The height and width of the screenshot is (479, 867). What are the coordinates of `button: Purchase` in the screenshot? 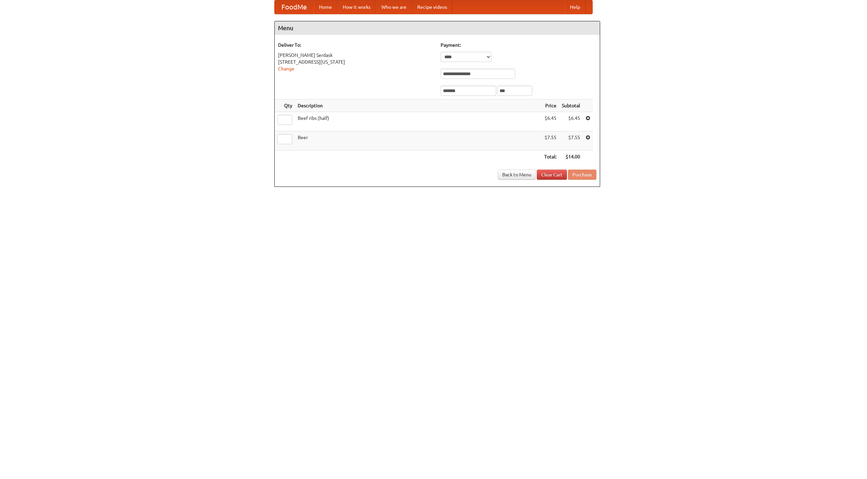 It's located at (582, 175).